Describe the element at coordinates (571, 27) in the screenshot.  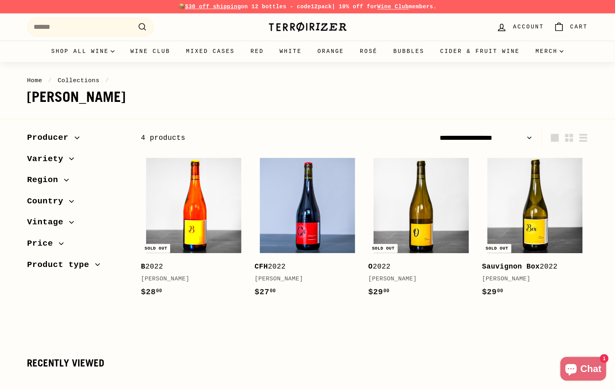
I see `a: Cart` at that location.